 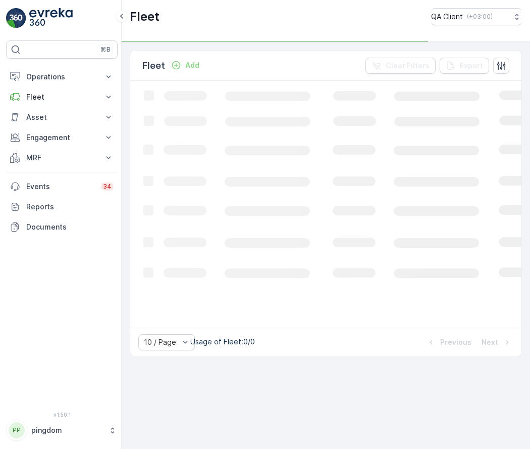 What do you see at coordinates (51, 18) in the screenshot?
I see `img: logo_light-DOdMpM7g.png` at bounding box center [51, 18].